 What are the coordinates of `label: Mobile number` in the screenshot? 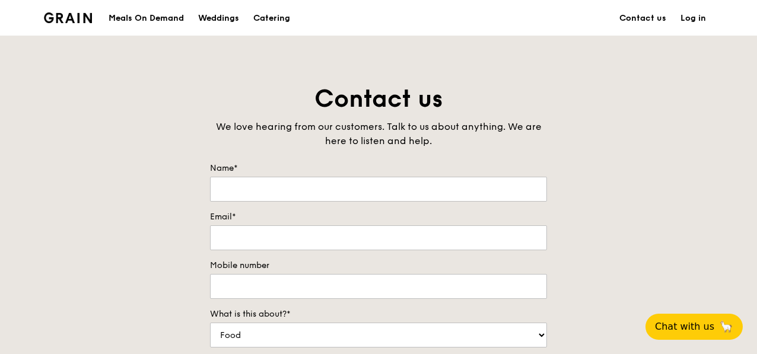 It's located at (379, 266).